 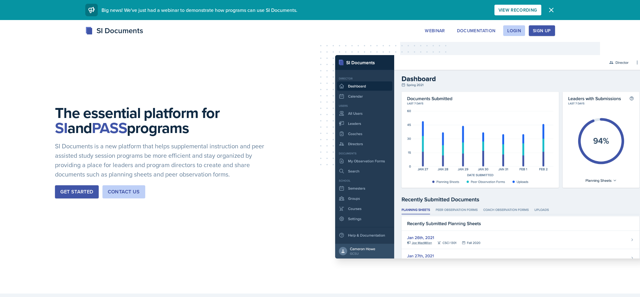 What do you see at coordinates (114, 31) in the screenshot?
I see `div: SI Documents` at bounding box center [114, 31].